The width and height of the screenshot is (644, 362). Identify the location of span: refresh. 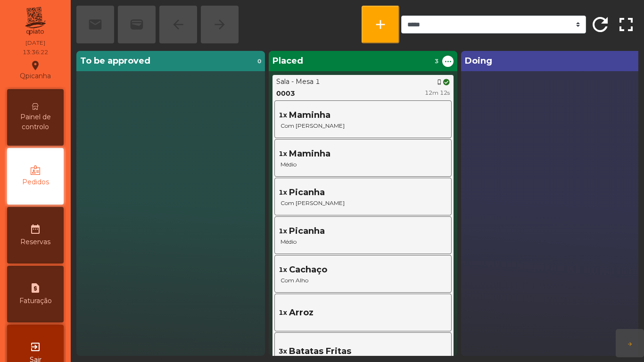
(600, 25).